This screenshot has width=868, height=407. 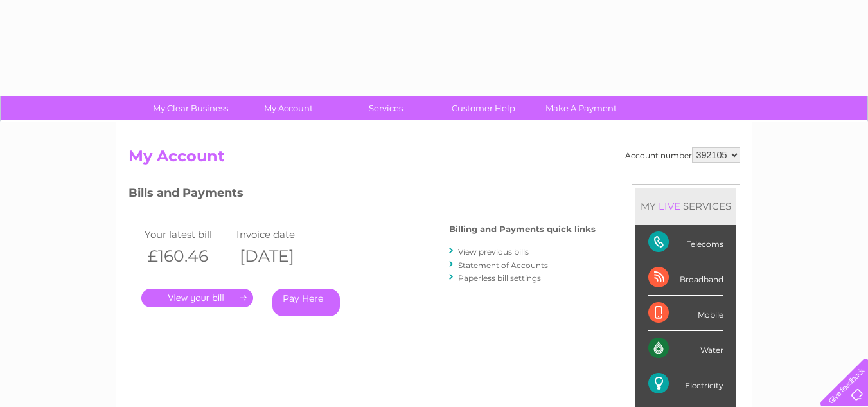 I want to click on td: Your latest bill, so click(x=188, y=234).